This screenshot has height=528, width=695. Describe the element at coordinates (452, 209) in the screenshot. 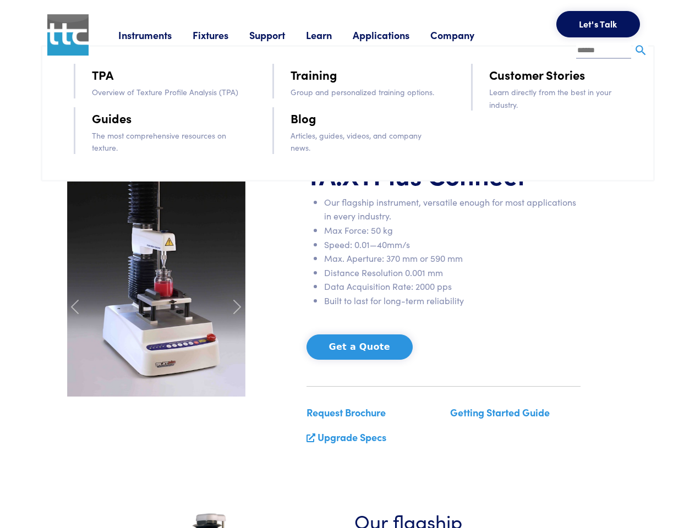

I see `li: Our flagship instrument, versatile enough for most applications in every industry.` at that location.